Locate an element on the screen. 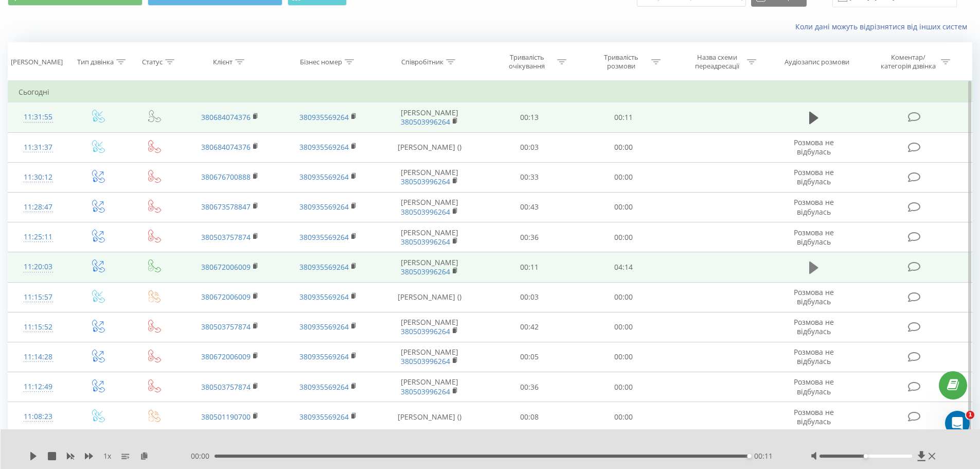 The height and width of the screenshot is (469, 980). td: 00:13 is located at coordinates (529, 117).